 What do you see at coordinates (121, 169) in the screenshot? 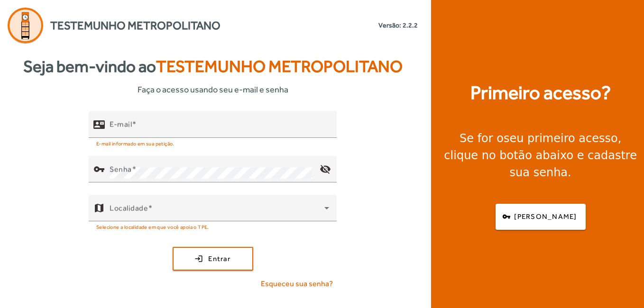
I see `mat-label: Senha` at bounding box center [121, 169].